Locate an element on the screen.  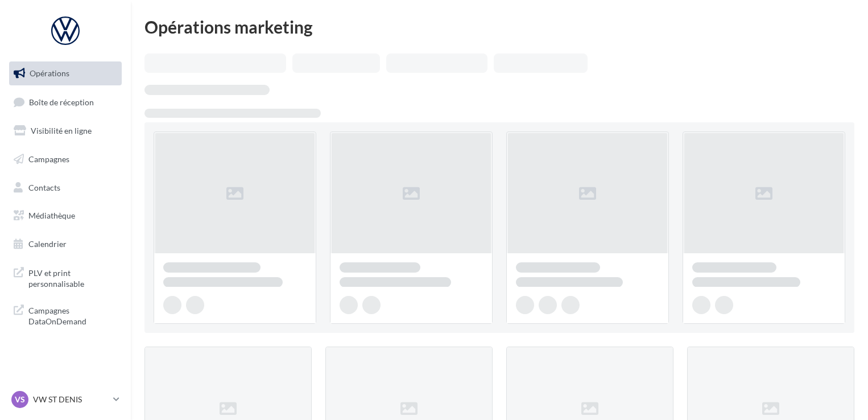
span: PLV et print personnalisable is located at coordinates (73, 278).